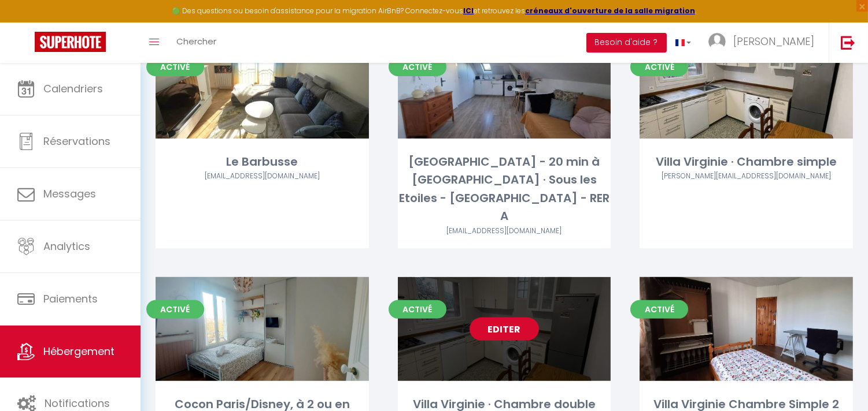 The width and height of the screenshot is (868, 411). What do you see at coordinates (196, 41) in the screenshot?
I see `span: Chercher` at bounding box center [196, 41].